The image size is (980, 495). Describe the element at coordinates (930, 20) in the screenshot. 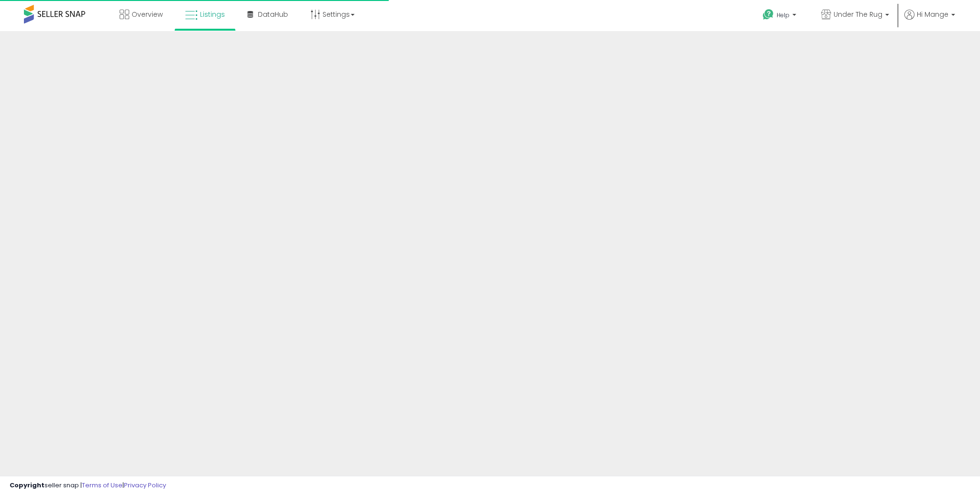

I see `a: Hi Mange` at that location.